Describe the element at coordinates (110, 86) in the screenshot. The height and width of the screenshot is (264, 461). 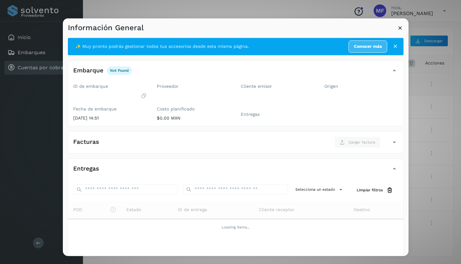
I see `label: ID de embarque` at that location.